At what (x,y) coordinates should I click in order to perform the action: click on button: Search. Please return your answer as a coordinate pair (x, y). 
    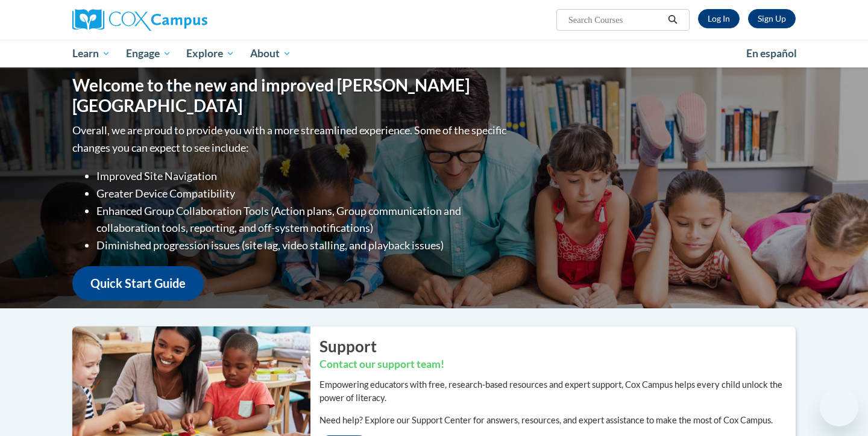
    Looking at the image, I should click on (673, 20).